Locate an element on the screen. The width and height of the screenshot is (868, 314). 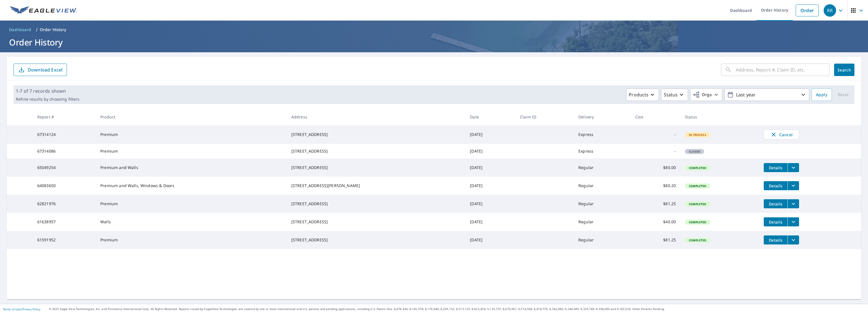
td: 67314124 is located at coordinates (64, 134).